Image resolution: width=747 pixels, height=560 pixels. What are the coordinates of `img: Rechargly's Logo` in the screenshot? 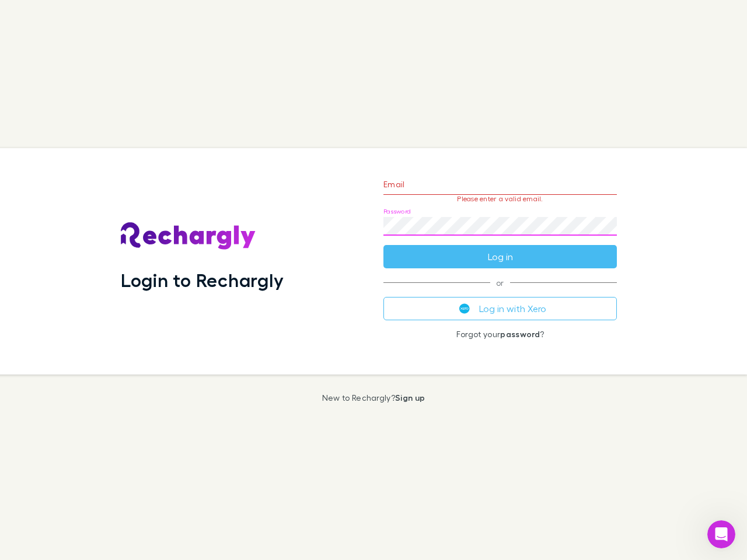 It's located at (188, 236).